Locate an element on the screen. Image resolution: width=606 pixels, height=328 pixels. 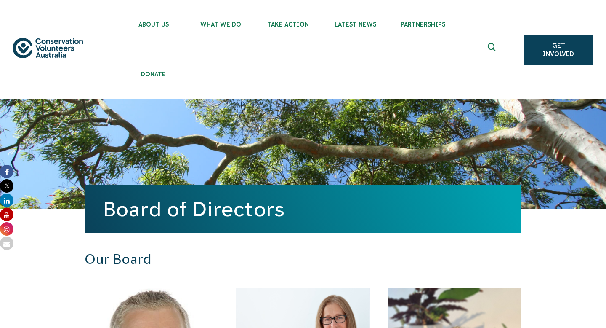
button: Expand search box Close search box is located at coordinates (493, 50).